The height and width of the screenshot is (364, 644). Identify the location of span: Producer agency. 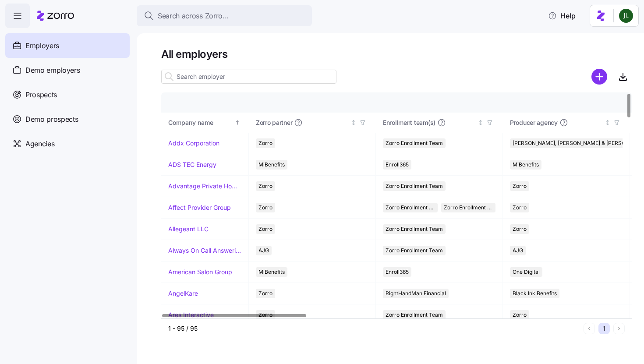
(533, 122).